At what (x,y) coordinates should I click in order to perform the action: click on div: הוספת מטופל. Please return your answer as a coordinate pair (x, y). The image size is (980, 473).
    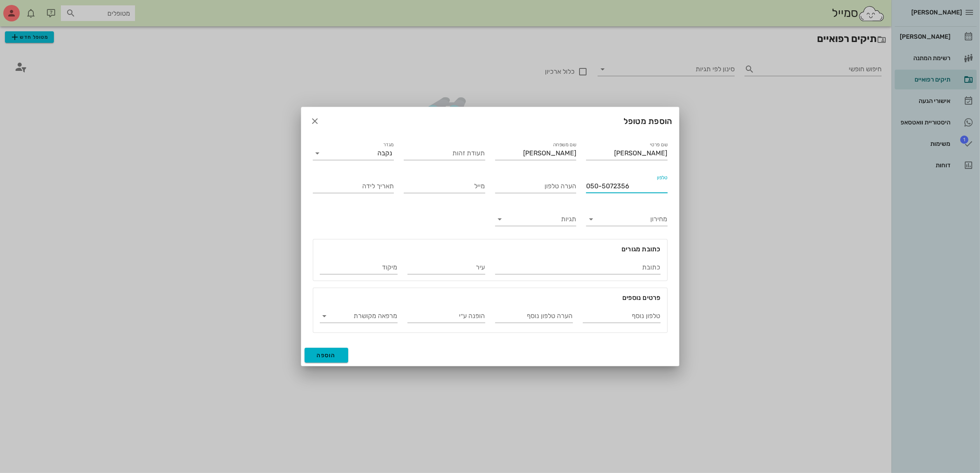
    Looking at the image, I should click on (490, 121).